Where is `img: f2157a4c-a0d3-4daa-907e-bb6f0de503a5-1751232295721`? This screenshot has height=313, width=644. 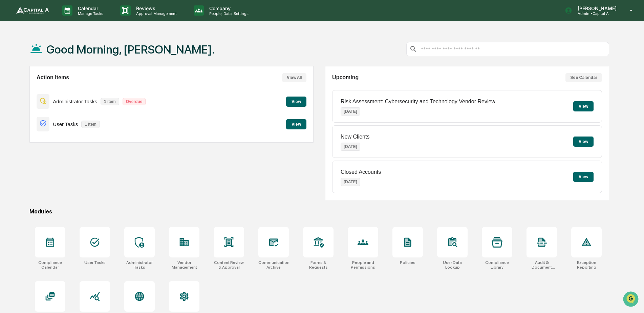 img: f2157a4c-a0d3-4daa-907e-bb6f0de503a5-1751232295721 is located at coordinates (8, 8).